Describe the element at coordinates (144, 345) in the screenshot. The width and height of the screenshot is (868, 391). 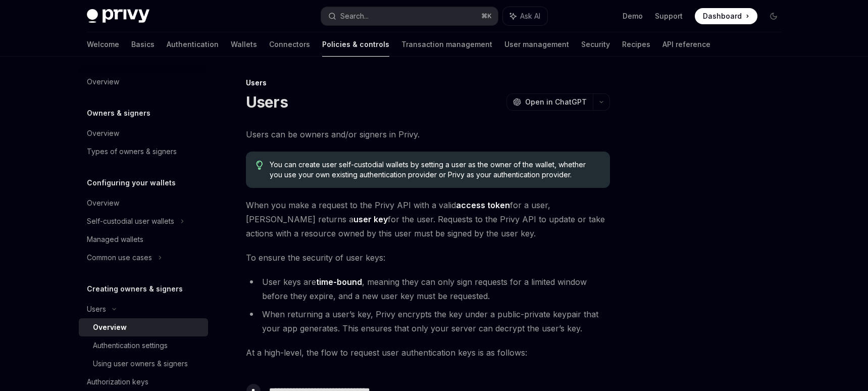
I see `a: Authentication settings` at that location.